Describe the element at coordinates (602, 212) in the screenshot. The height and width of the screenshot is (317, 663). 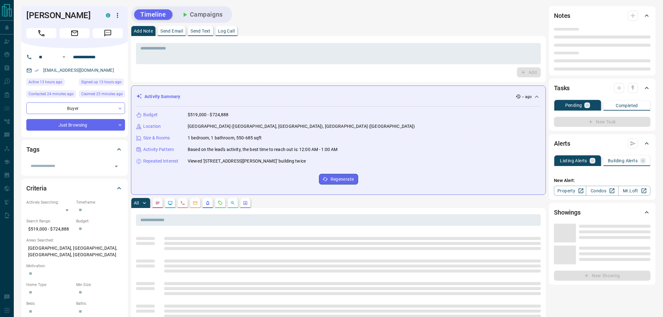
I see `div: Showings` at that location.